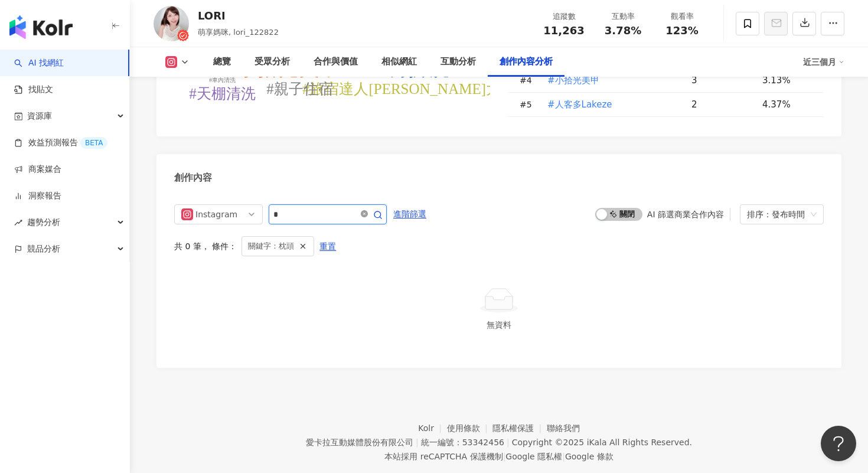  I want to click on span: rise, so click(19, 223).